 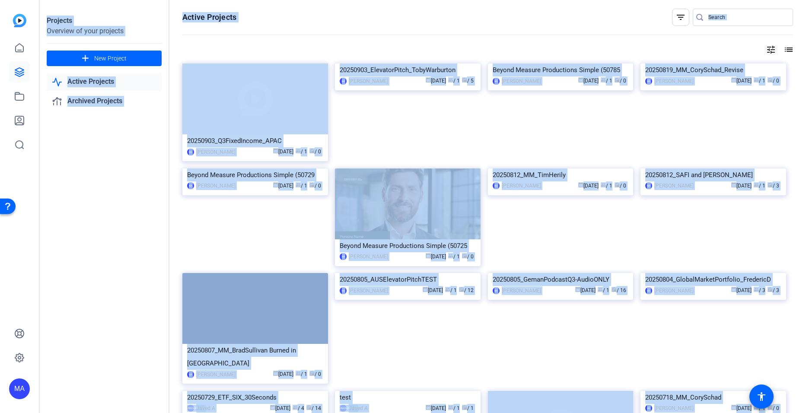 I want to click on input: Search, so click(x=747, y=17).